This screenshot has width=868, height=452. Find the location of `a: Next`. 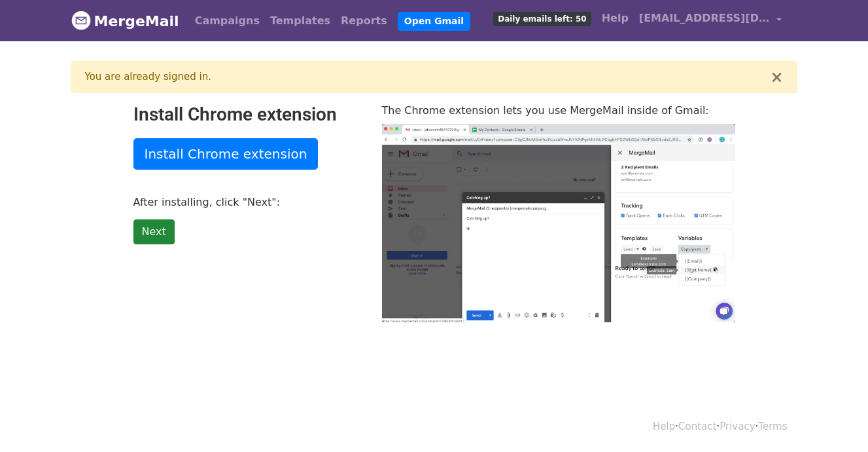

a: Next is located at coordinates (154, 232).